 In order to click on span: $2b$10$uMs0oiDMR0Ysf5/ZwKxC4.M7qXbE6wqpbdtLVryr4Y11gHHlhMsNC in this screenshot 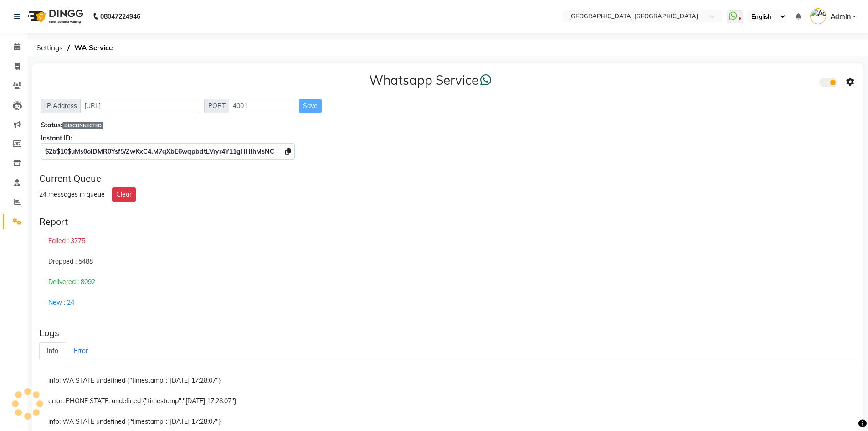, I will do `click(159, 151)`.